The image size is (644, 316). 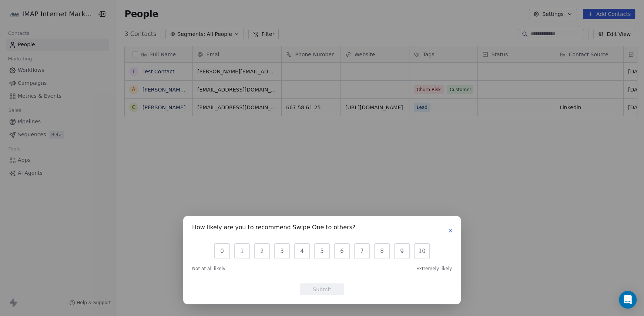 What do you see at coordinates (242, 251) in the screenshot?
I see `button: 1` at bounding box center [242, 251].